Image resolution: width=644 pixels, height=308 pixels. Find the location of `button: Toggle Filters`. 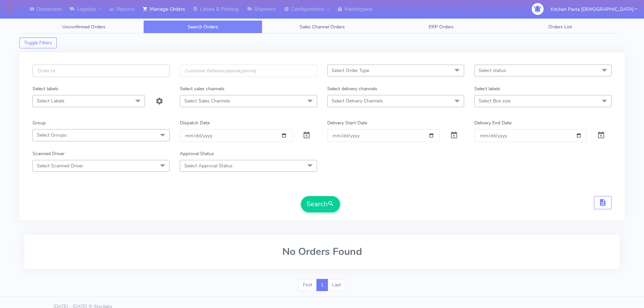

button: Toggle Filters is located at coordinates (38, 43).